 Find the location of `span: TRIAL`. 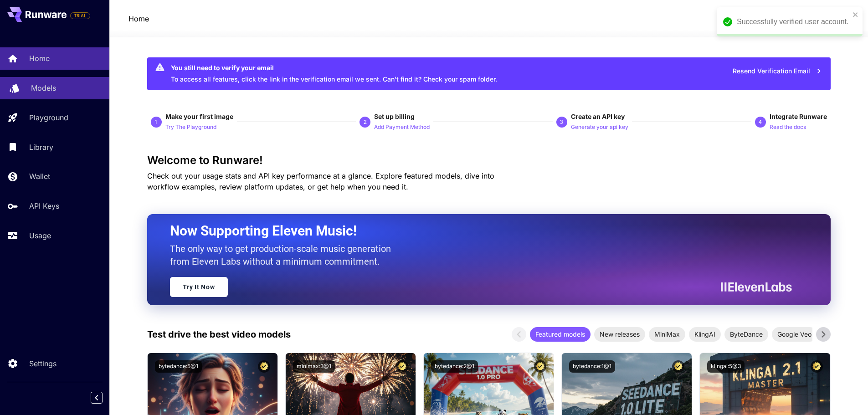

span: TRIAL is located at coordinates (80, 16).